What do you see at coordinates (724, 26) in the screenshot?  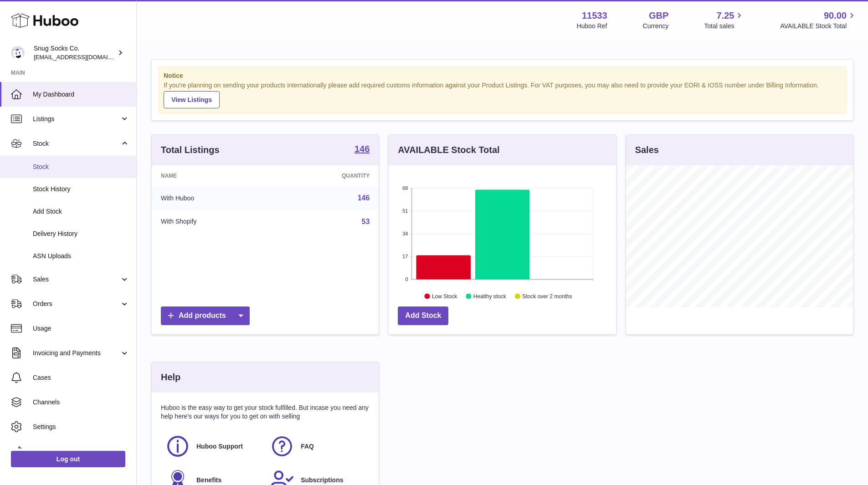 I see `span: Total sales` at bounding box center [724, 26].